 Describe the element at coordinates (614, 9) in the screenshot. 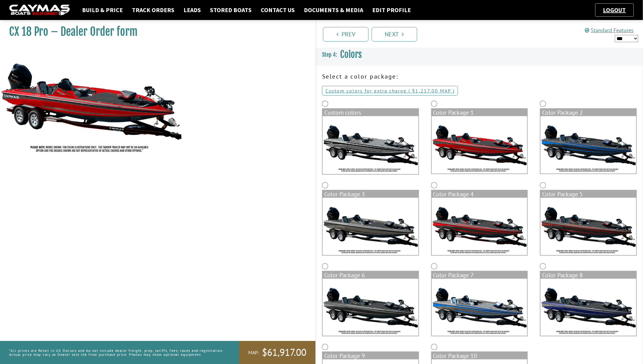

I see `a: Logout` at that location.